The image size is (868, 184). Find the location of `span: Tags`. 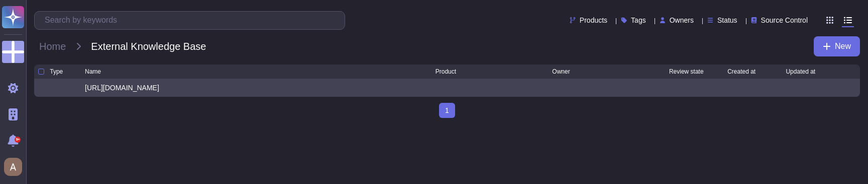

span: Tags is located at coordinates (639, 20).